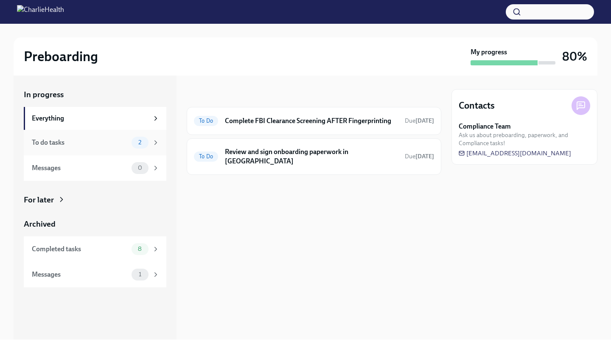 This screenshot has width=611, height=348. What do you see at coordinates (484, 126) in the screenshot?
I see `strong: Compliance Team` at bounding box center [484, 126].